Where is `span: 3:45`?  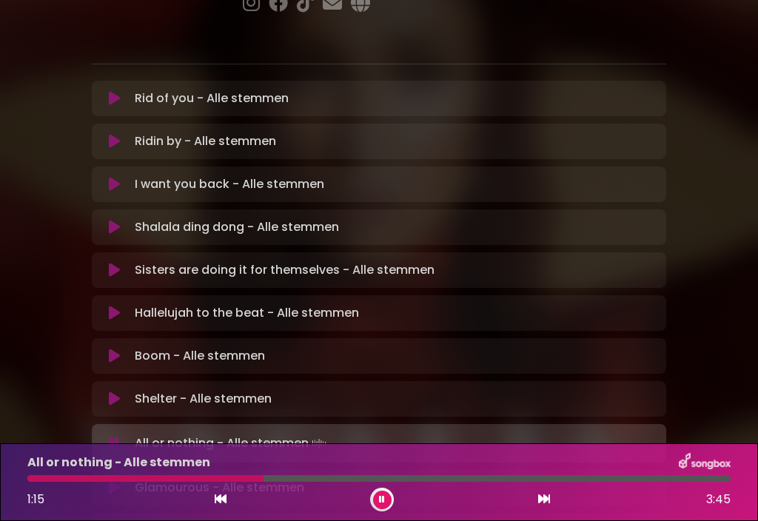 span: 3:45 is located at coordinates (718, 499).